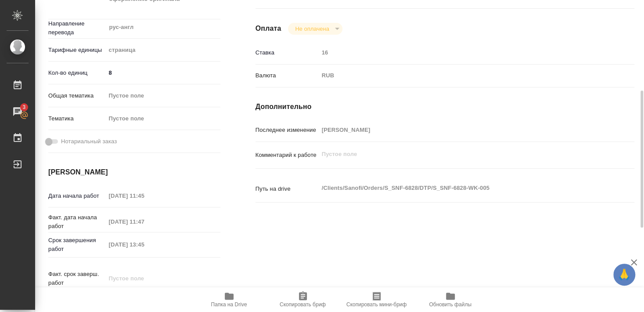 The height and width of the screenshot is (312, 644). I want to click on p: Факт. дата начала работ, so click(77, 222).